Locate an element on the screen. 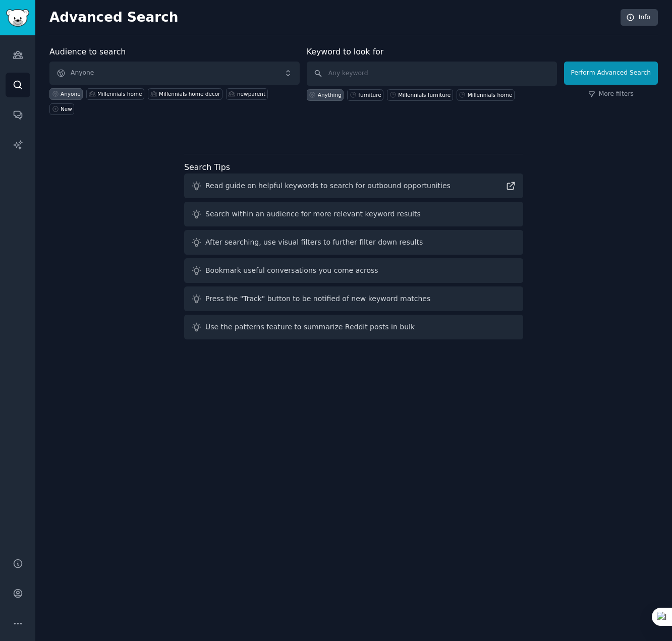 This screenshot has width=672, height=641. h2: Advanced Search is located at coordinates (332, 18).